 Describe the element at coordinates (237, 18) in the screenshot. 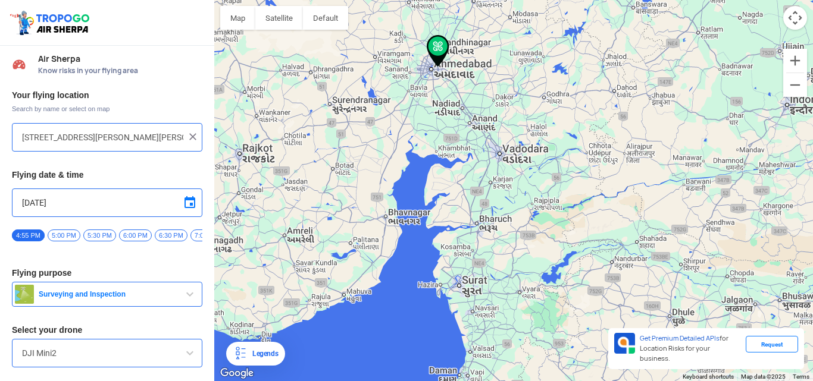

I see `button: Show street map` at that location.